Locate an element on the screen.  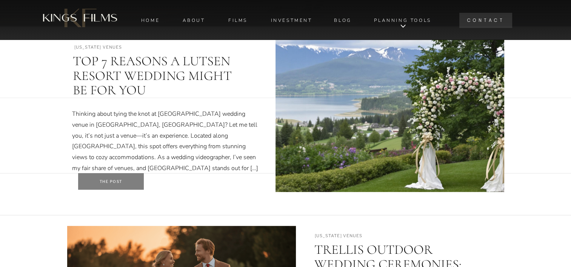
nav: INVESTMENT is located at coordinates (292, 20).